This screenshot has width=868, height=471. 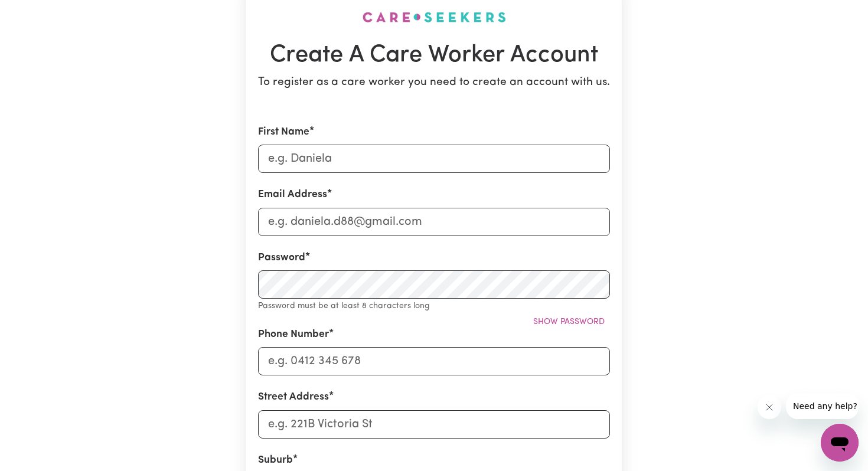 What do you see at coordinates (344, 306) in the screenshot?
I see `small: Password must be at least 8 characters long` at bounding box center [344, 306].